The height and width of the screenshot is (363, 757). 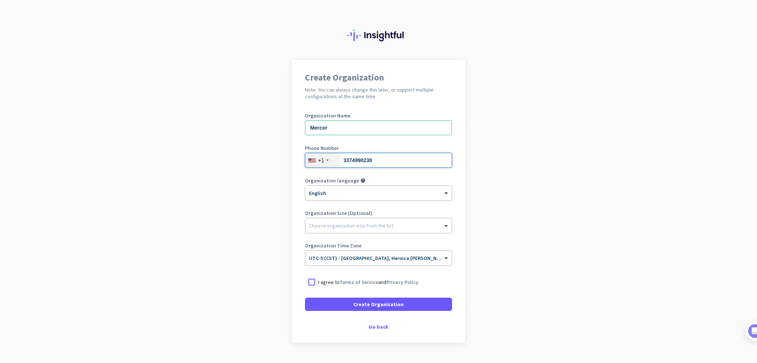 I want to click on button: Create Organization, so click(x=379, y=305).